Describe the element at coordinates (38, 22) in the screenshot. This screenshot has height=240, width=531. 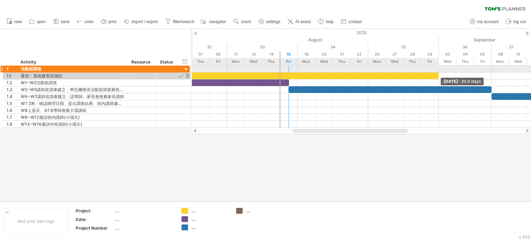
I see `a: open` at that location.